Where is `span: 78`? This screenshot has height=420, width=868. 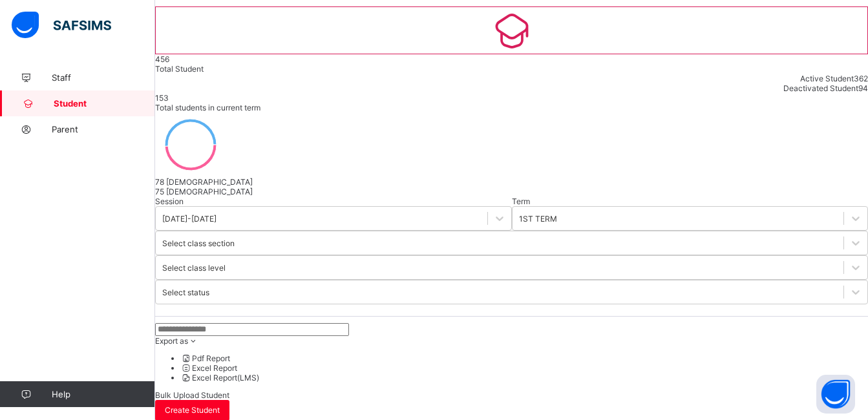 span: 78 is located at coordinates (159, 182).